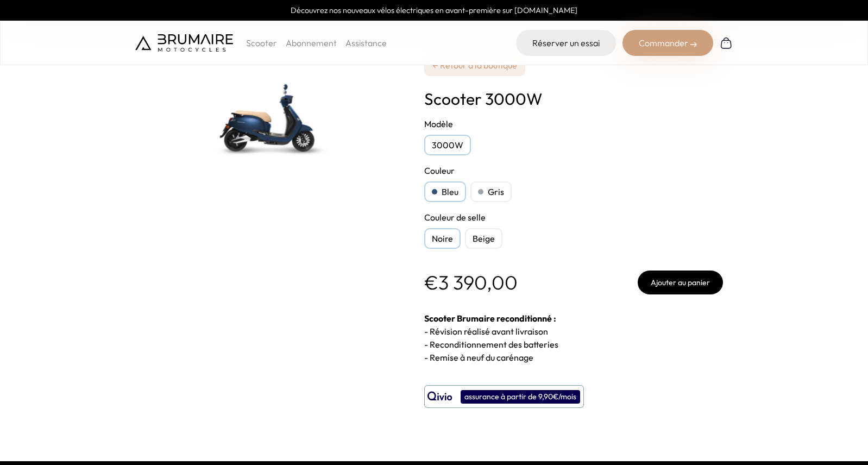  I want to click on strong: Scooter Brumaire reconditionné :, so click(490, 319).